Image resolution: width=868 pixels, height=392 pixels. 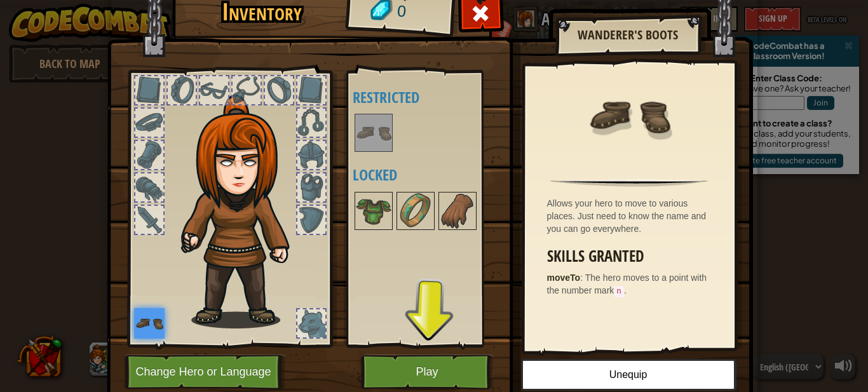 What do you see at coordinates (243, 211) in the screenshot?
I see `img: hair_f2.png` at bounding box center [243, 211].